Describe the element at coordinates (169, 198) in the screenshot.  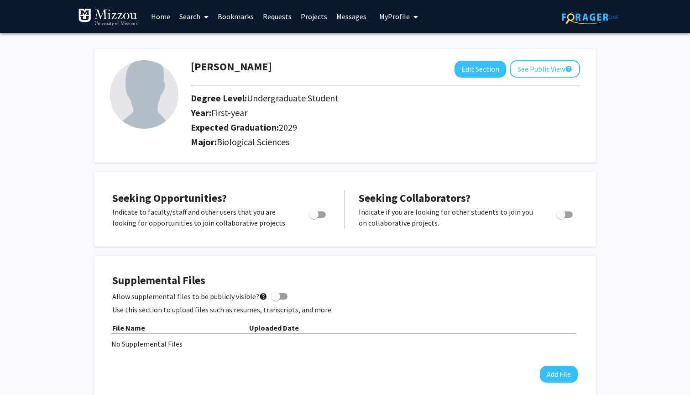
I see `span: Seeking Opportunities?` at that location.